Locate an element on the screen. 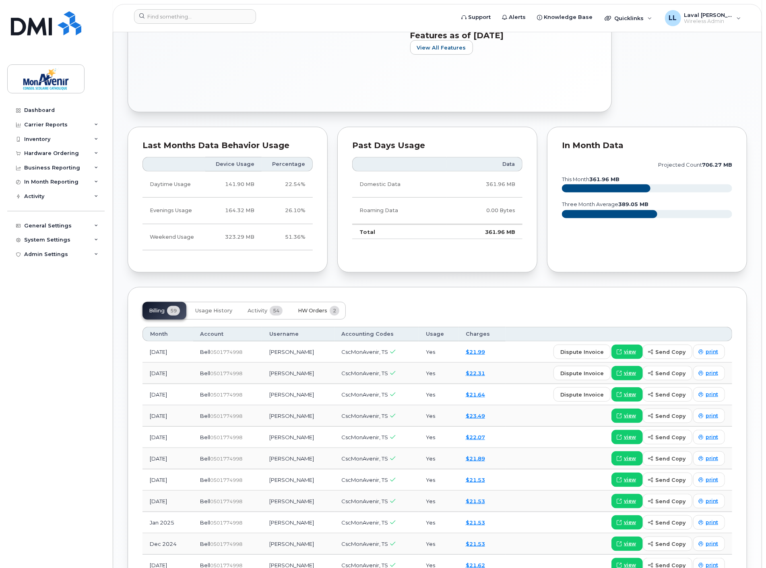 This screenshot has height=568, width=766. th: Usage is located at coordinates (438, 334).